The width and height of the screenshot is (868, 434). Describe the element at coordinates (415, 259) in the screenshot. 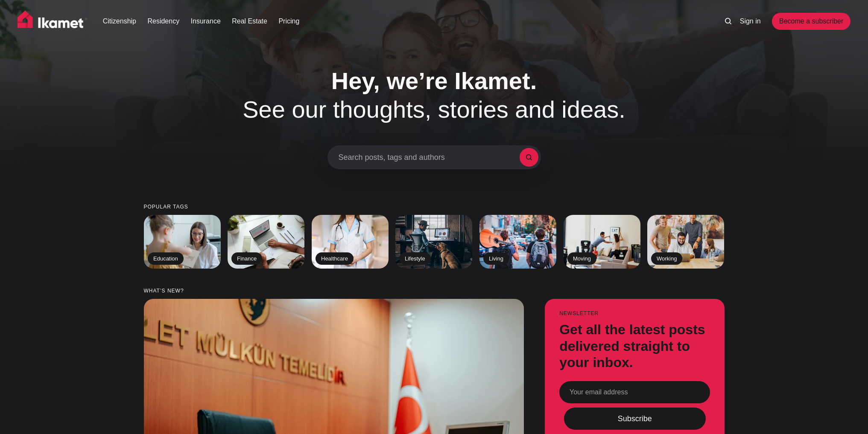

I see `h2: Lifestyle` at that location.